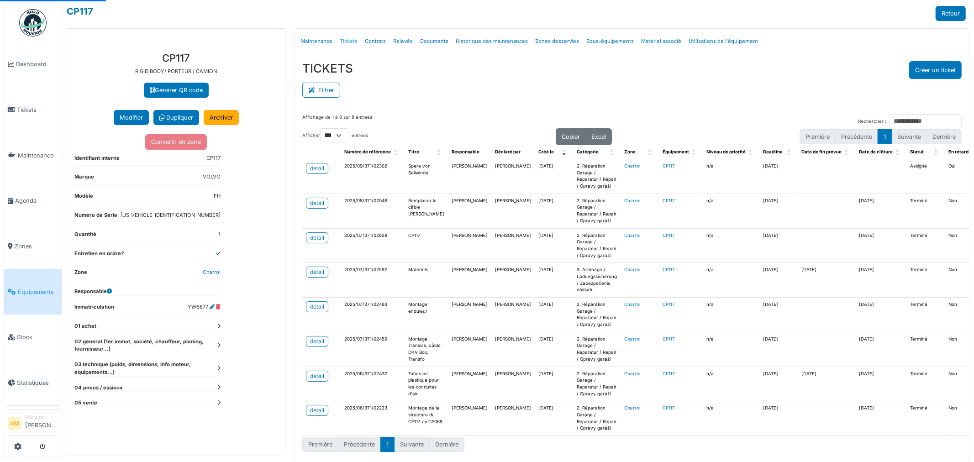  Describe the element at coordinates (321, 90) in the screenshot. I see `button: Filtrer` at that location.